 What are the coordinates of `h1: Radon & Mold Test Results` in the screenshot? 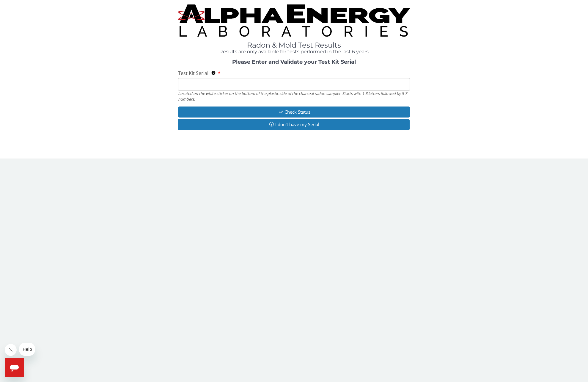 It's located at (294, 45).